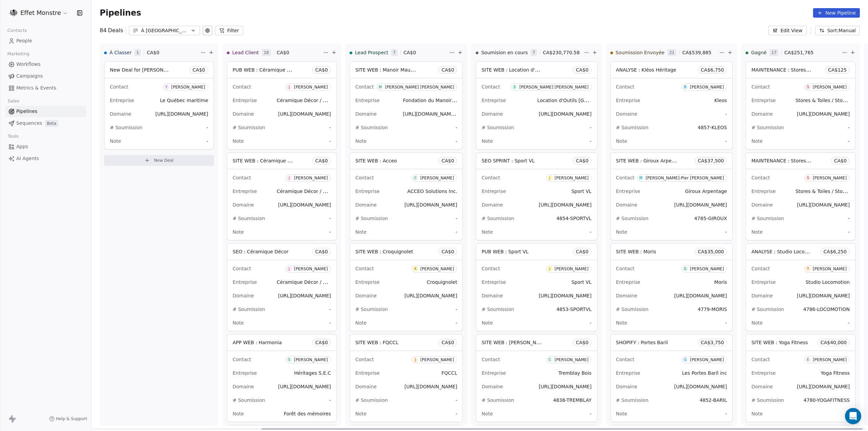 This screenshot has width=868, height=431. What do you see at coordinates (508, 161) in the screenshot?
I see `span: SEO SPRINT : Sport VL` at bounding box center [508, 161].